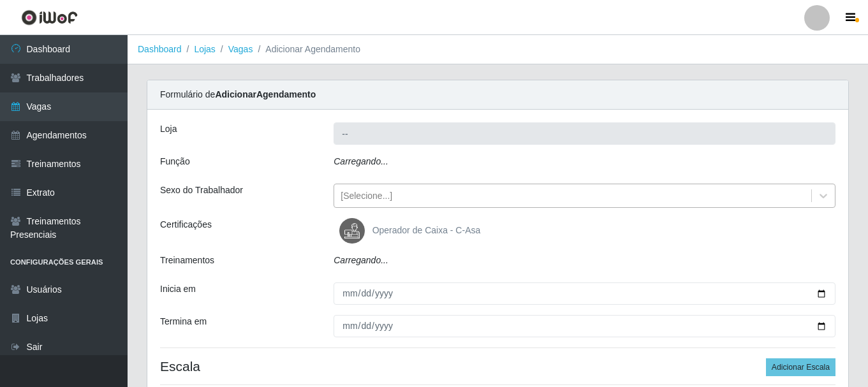 The image size is (868, 387). I want to click on label: Inicia em, so click(178, 289).